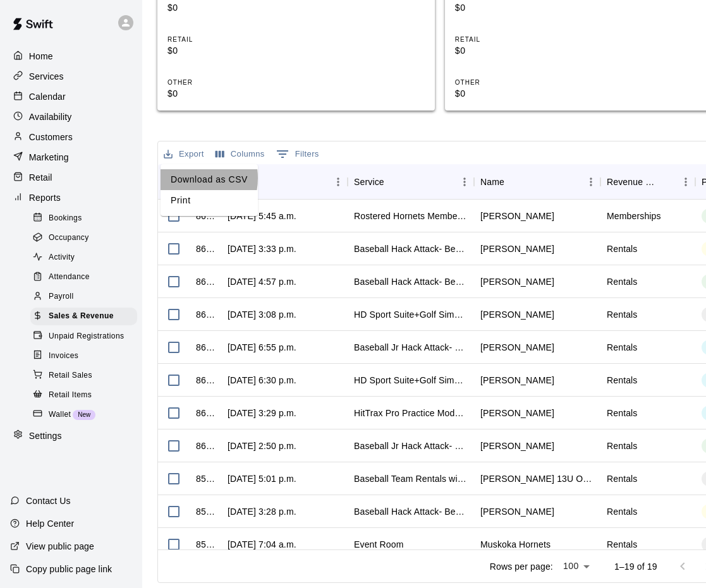 The height and width of the screenshot is (588, 706). Describe the element at coordinates (86, 257) in the screenshot. I see `a: Activity` at that location.